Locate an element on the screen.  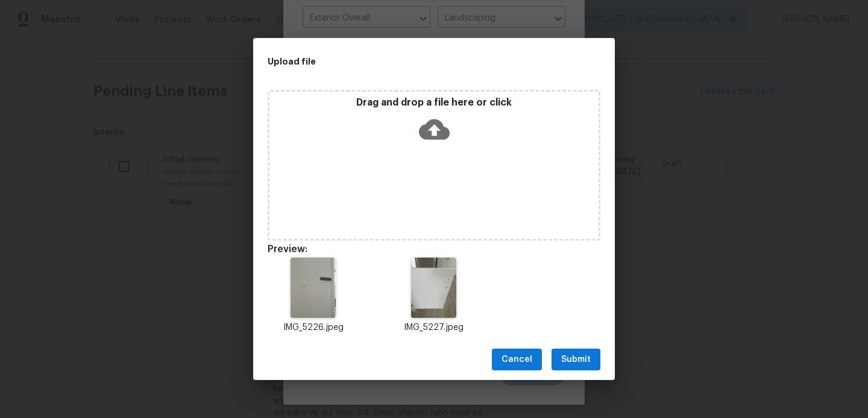
img: 9k= is located at coordinates (433, 287).